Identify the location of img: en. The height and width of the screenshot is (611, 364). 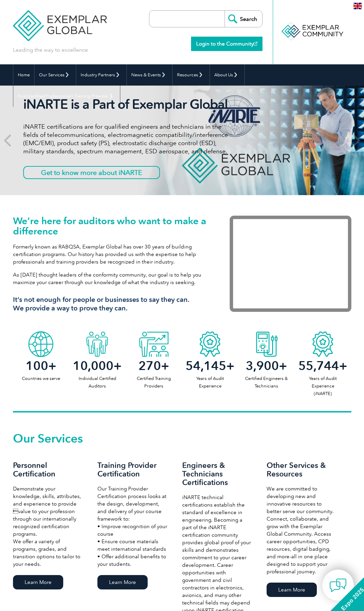
(358, 5).